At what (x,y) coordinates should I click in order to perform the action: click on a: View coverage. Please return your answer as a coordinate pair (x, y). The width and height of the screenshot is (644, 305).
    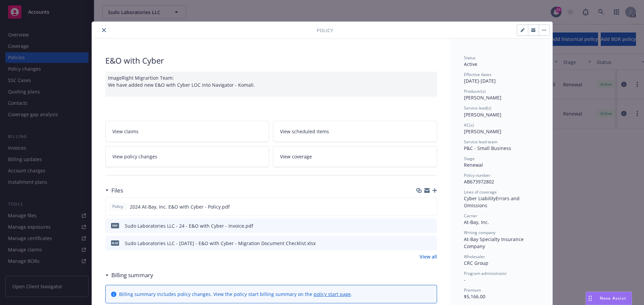
    Looking at the image, I should click on (355, 156).